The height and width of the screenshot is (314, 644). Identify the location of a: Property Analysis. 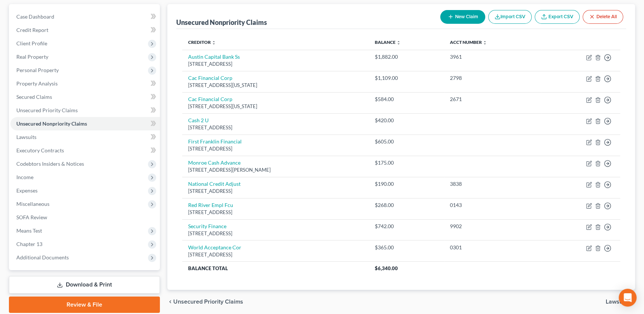
(85, 84).